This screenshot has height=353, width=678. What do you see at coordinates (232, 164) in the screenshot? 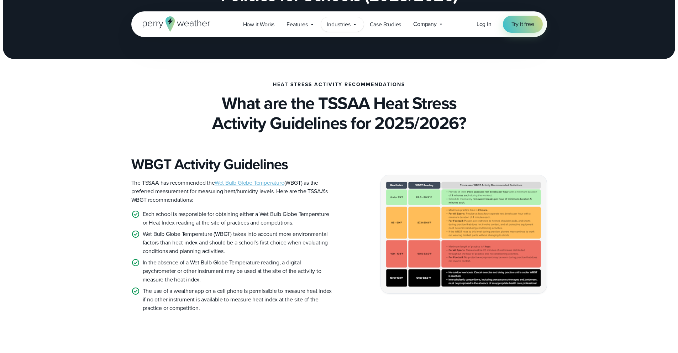
I see `h3: WBGT Activity Guidelines` at bounding box center [232, 164].